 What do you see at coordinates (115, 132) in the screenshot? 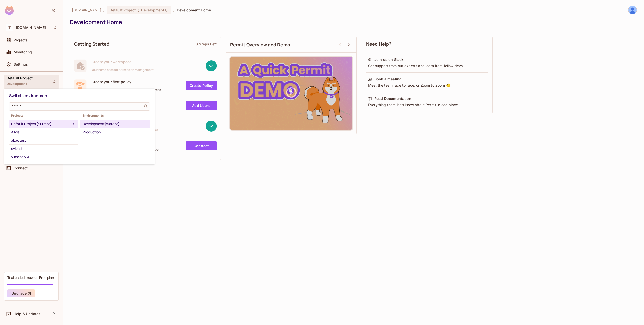
I see `div: Production` at bounding box center [115, 132].